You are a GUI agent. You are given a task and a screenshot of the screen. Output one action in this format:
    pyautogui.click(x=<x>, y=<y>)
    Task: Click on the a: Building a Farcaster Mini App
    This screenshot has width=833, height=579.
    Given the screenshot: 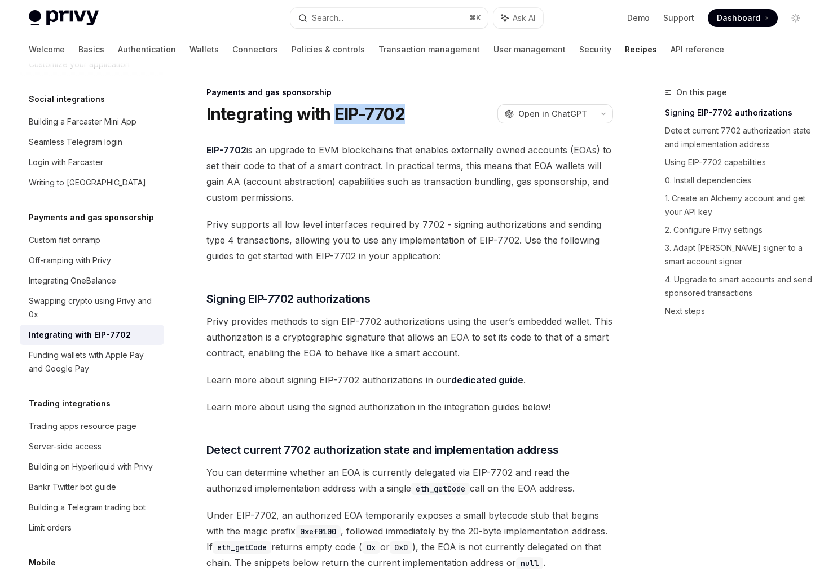 What is the action you would take?
    pyautogui.click(x=92, y=122)
    